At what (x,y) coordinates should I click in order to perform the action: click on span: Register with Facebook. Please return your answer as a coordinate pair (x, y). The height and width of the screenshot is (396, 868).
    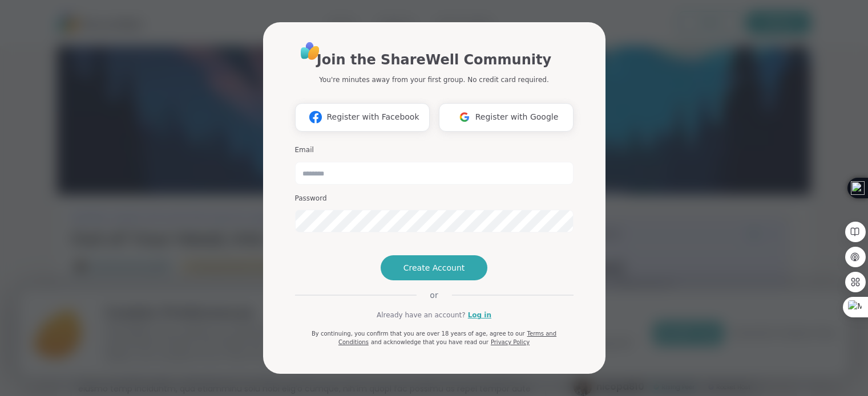
    Looking at the image, I should click on (372, 117).